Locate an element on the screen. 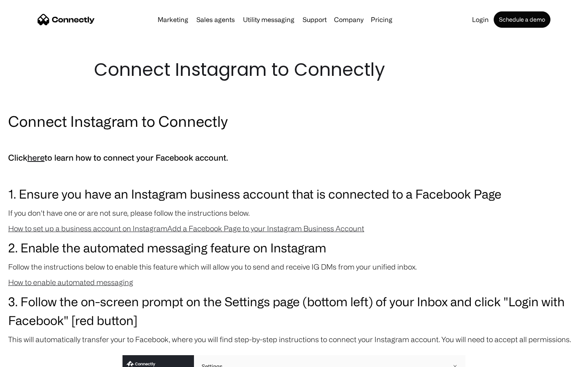  p: Follow the instructions below to enable this feature which will allow you to send and receive IG ... is located at coordinates (294, 267).